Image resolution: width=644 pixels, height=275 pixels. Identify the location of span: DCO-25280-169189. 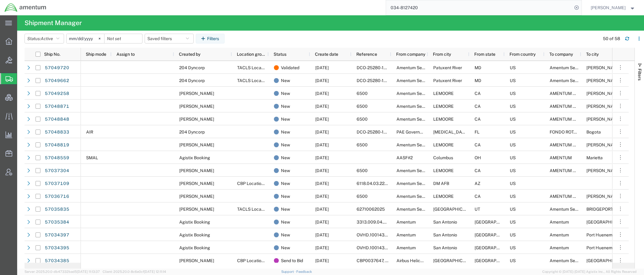
(376, 67).